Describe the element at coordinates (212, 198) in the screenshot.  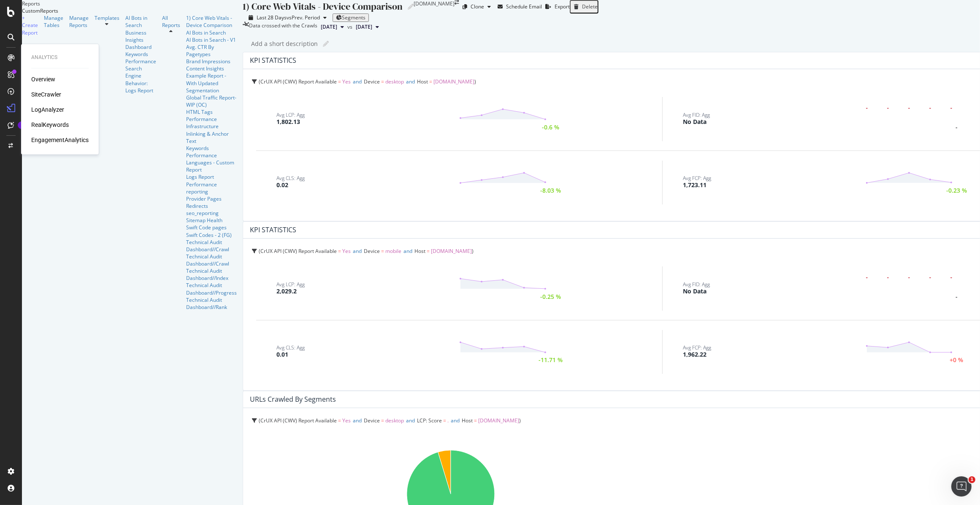
I see `a: Provider Pages` at that location.